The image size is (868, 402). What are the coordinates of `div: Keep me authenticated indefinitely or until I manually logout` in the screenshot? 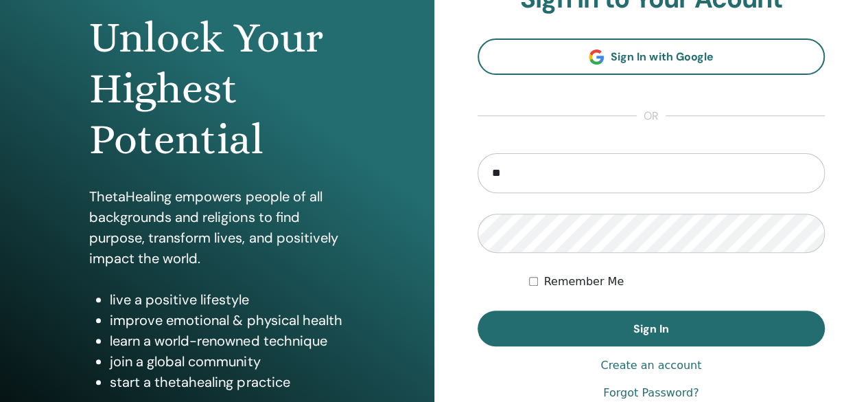 It's located at (676, 282).